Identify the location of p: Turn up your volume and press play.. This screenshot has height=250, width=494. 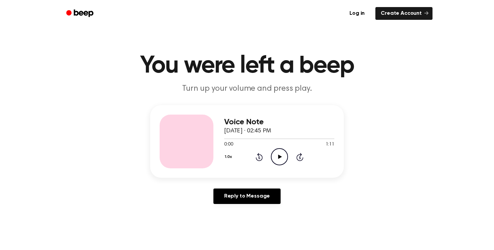
(247, 89).